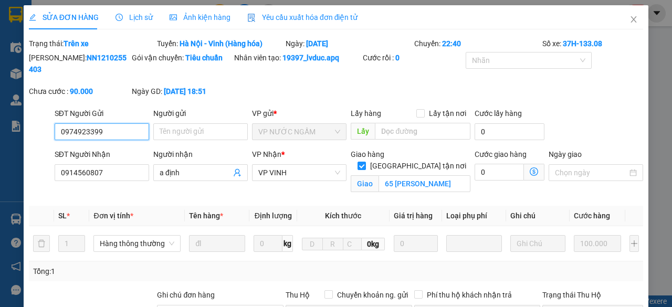 This screenshot has height=307, width=672. I want to click on span: kg, so click(288, 244).